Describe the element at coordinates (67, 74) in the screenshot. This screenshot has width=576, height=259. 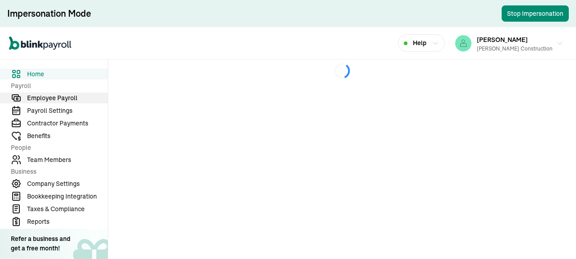
I see `span: Home` at that location.